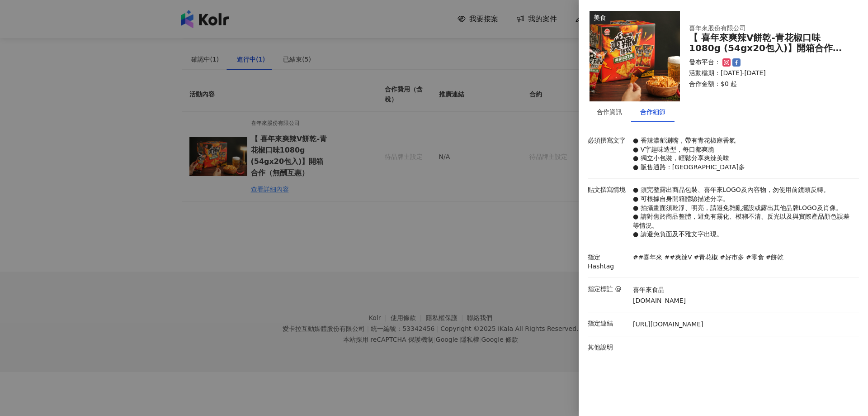  Describe the element at coordinates (600, 17) in the screenshot. I see `div: 美食` at that location.